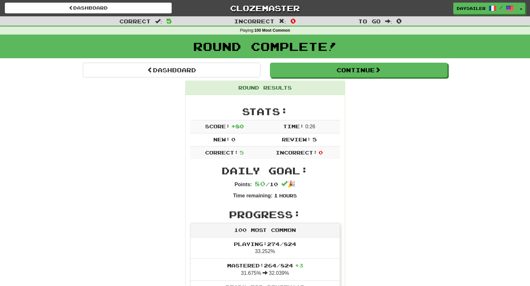  What do you see at coordinates (299, 265) in the screenshot?
I see `span: + 3` at bounding box center [299, 265].